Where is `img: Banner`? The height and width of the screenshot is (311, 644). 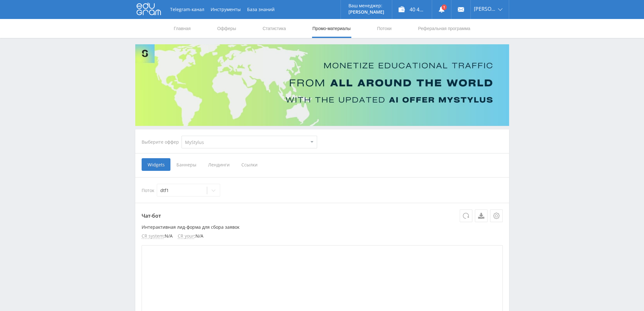 img: Banner is located at coordinates (322, 85).